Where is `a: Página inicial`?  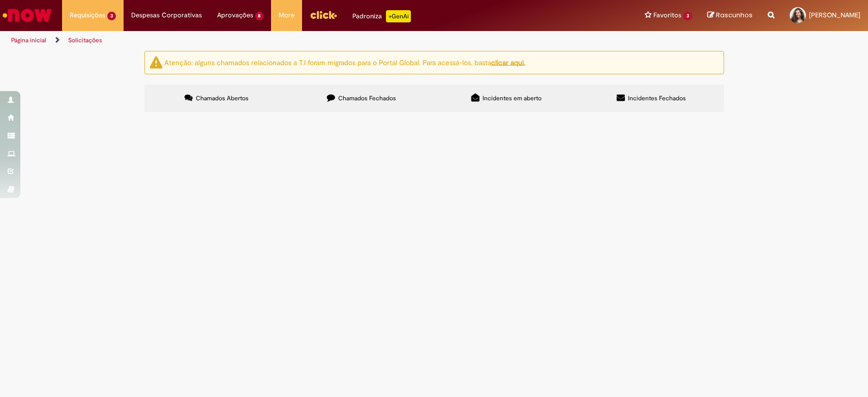 a: Página inicial is located at coordinates (29, 40).